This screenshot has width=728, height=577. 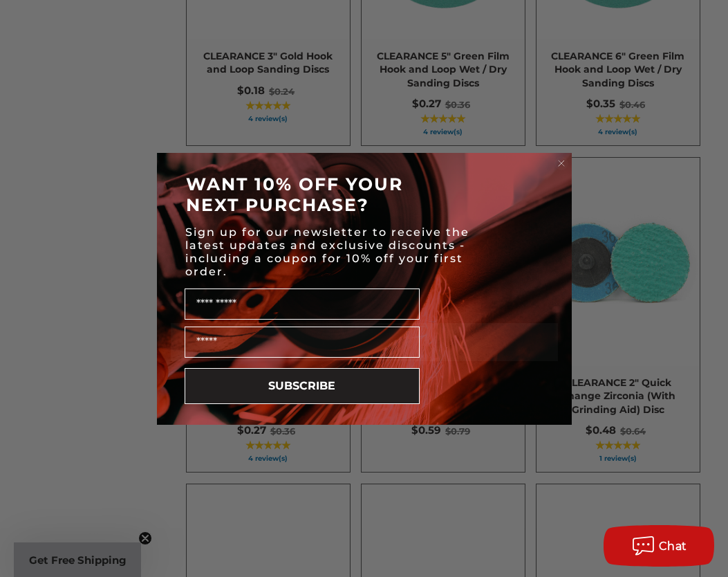 I want to click on span: Chat, so click(x=672, y=546).